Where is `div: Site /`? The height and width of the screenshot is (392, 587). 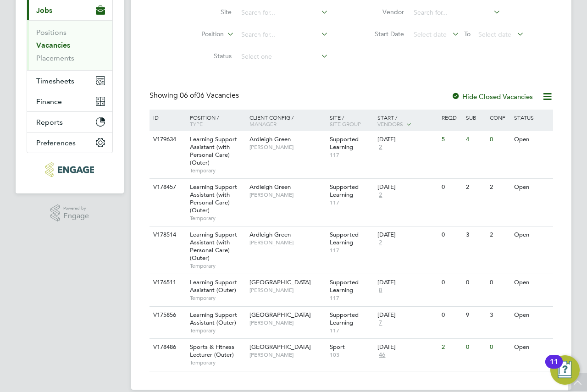
div: Site / is located at coordinates (351, 120).